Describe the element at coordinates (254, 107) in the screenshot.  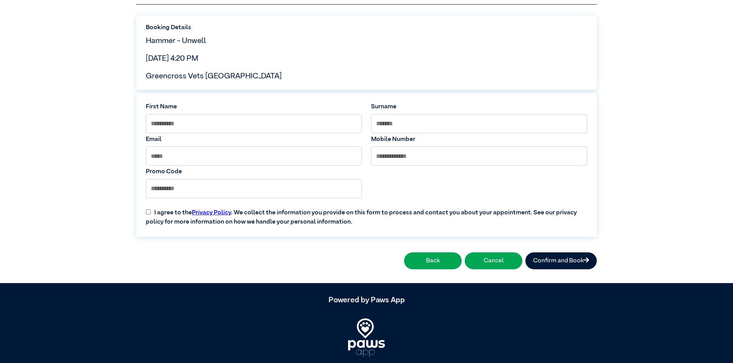
I see `label: First Name` at that location.